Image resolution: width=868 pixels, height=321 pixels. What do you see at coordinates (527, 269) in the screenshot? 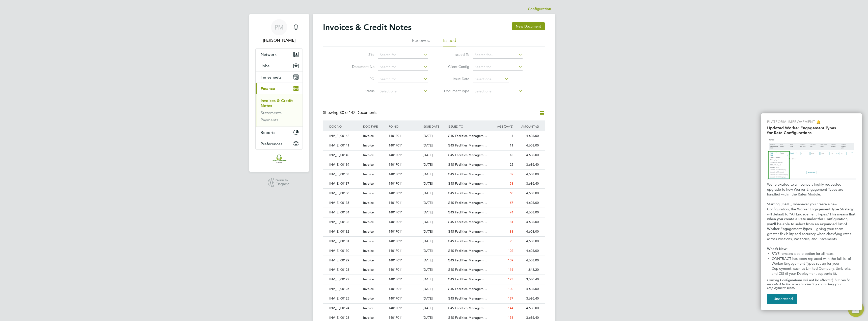
I see `div: 1,843.20` at bounding box center [527, 269].